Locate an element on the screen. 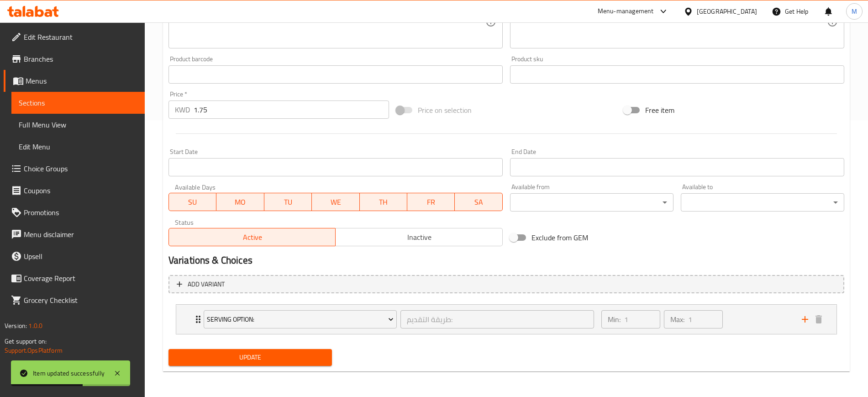  span: Branches is located at coordinates (81, 59).